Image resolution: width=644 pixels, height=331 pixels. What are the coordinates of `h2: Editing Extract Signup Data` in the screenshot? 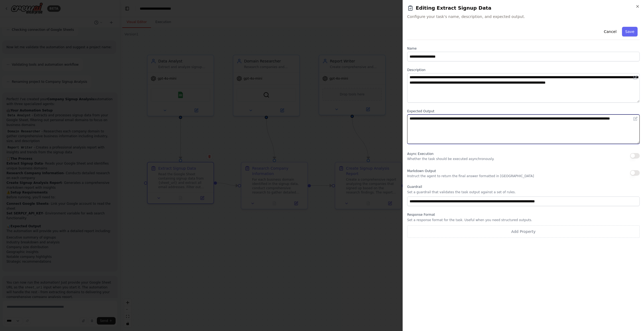 It's located at (524, 8).